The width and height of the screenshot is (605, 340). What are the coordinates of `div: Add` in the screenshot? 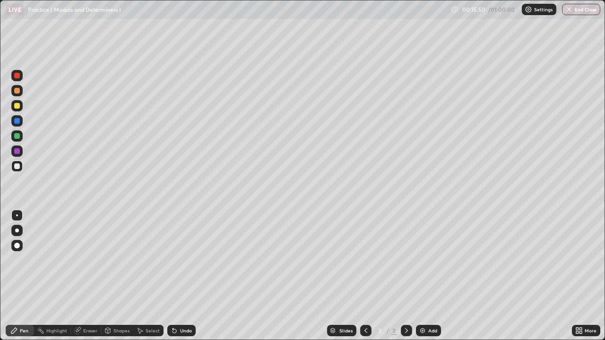 It's located at (433, 331).